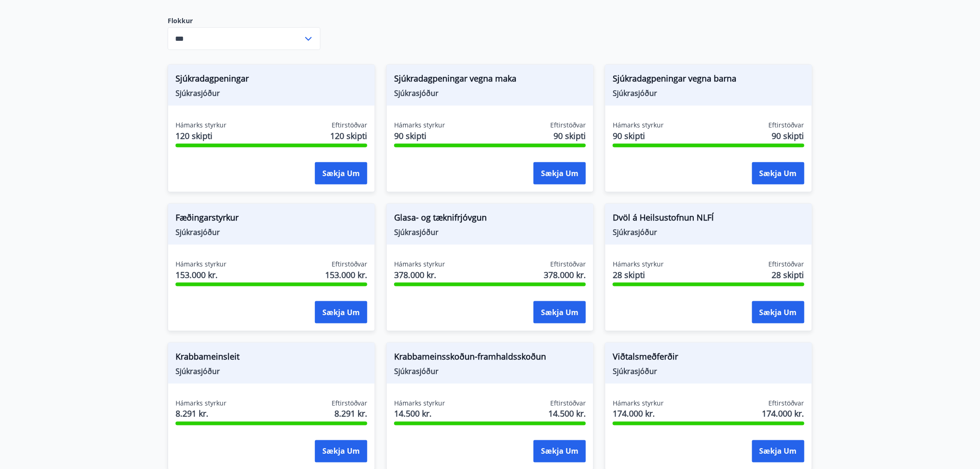  I want to click on label: Flokkur, so click(244, 21).